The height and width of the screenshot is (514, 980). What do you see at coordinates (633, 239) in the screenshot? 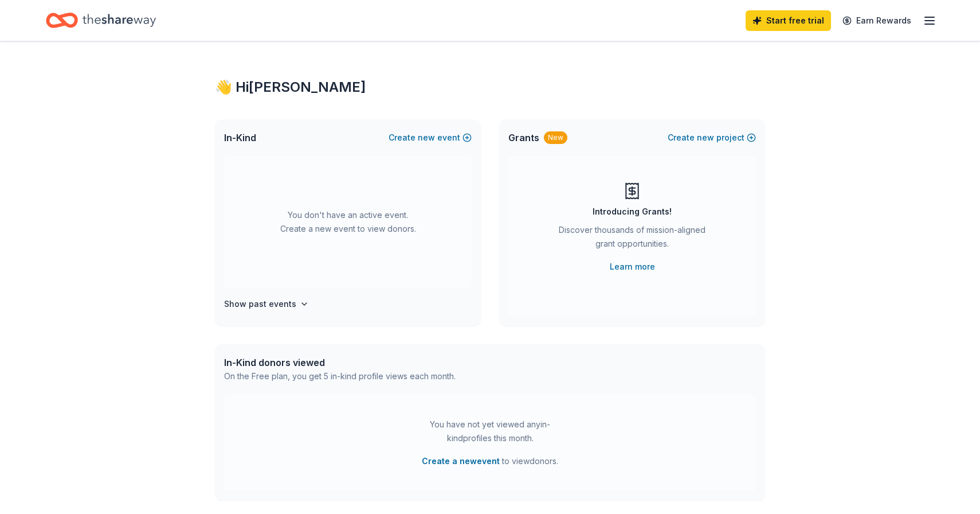
I see `div: Discover thousands of mission-aligned grant opportunities.` at bounding box center [633, 239].